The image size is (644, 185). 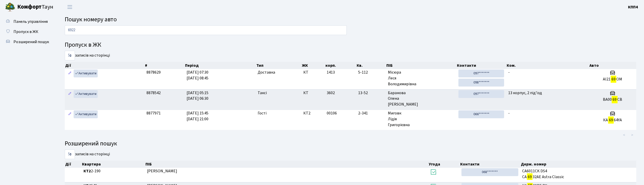 I want to click on h5: КА 64YA, so click(x=612, y=120).